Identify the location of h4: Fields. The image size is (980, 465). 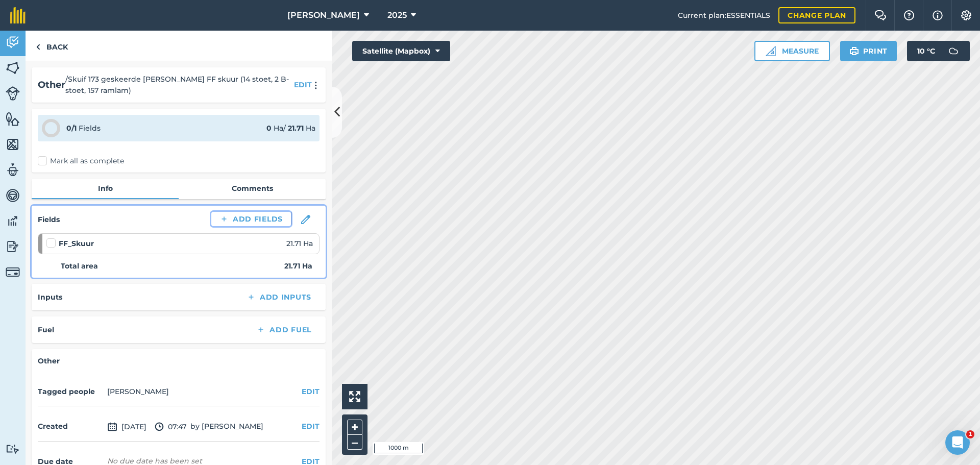
(48, 220).